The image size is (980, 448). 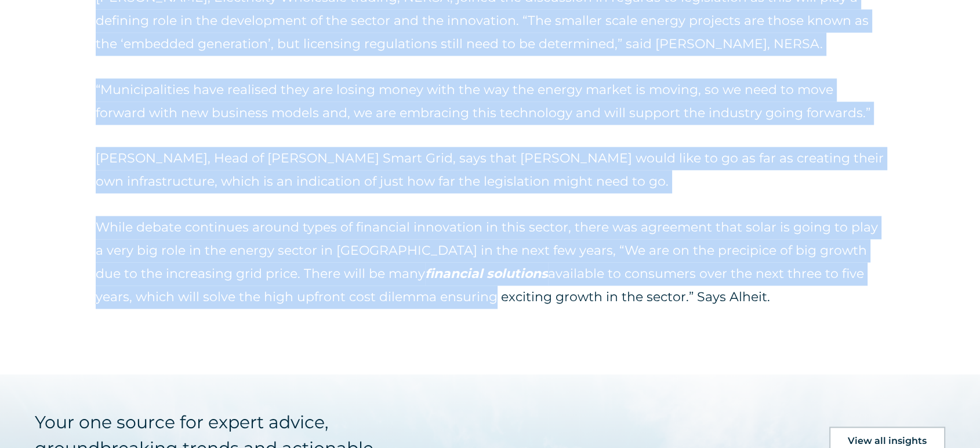 What do you see at coordinates (490, 262) in the screenshot?
I see `p: While debate continues around types of financial innovation in this sector, there was agreement t...` at bounding box center [490, 262].